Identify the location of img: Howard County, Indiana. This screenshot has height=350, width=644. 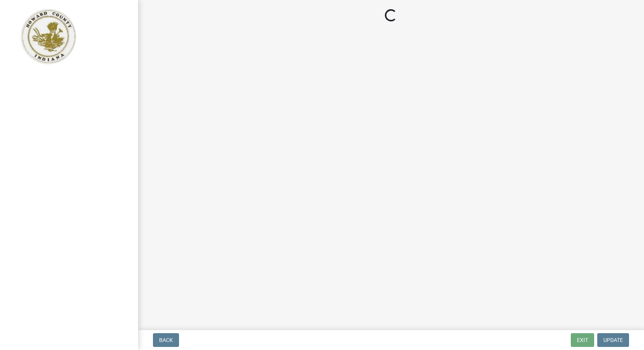
(48, 37).